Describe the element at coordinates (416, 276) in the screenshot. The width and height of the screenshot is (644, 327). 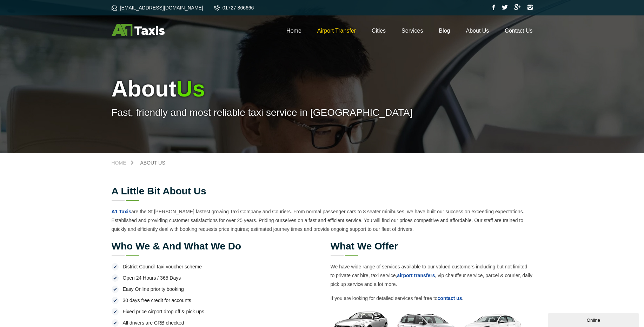
I see `a: airport transfers` at that location.